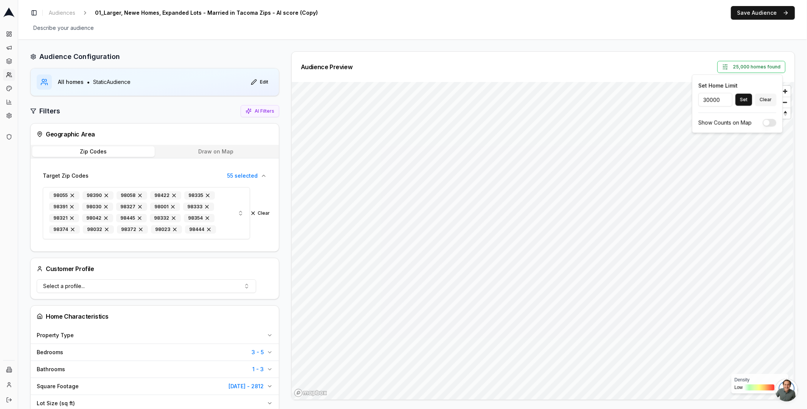 This screenshot has width=807, height=409. I want to click on div: 98032, so click(98, 230).